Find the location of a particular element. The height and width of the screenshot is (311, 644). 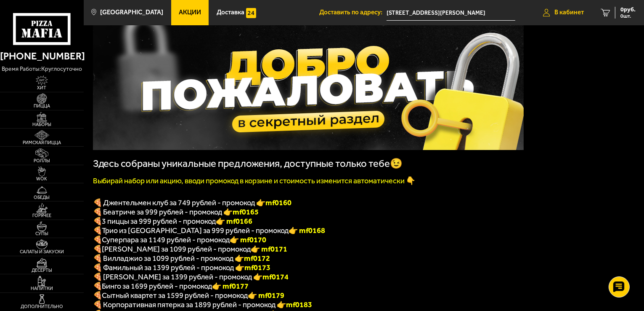

b: mf0172 is located at coordinates (258, 258).